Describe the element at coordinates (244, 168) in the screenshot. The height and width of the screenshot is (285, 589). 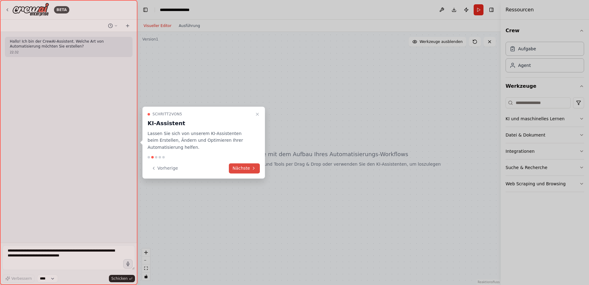
I see `button: Nächste` at that location.